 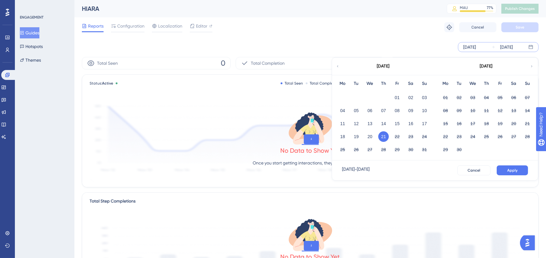 What do you see at coordinates (478, 27) in the screenshot?
I see `span: Cancel` at bounding box center [478, 27].